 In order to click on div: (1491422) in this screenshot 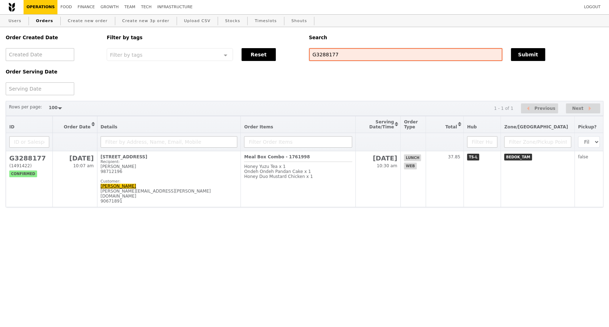, I will do `click(29, 166)`.